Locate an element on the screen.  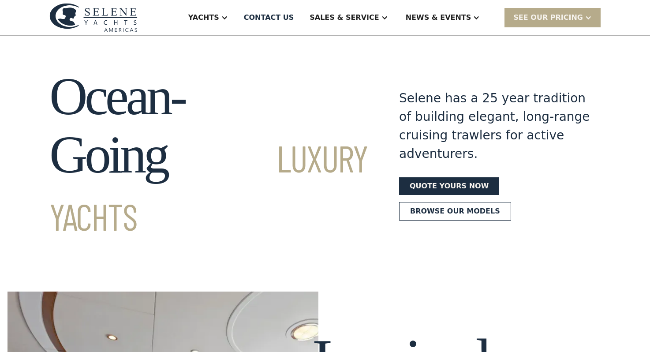
img: logo is located at coordinates (94, 17).